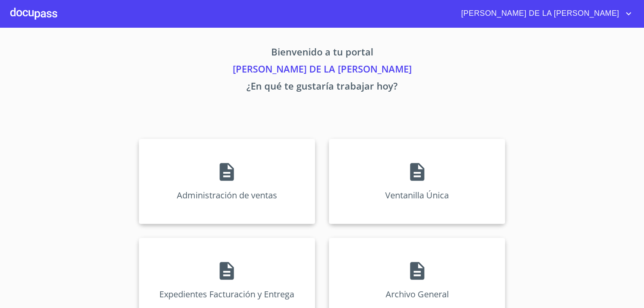 This screenshot has height=308, width=644. Describe the element at coordinates (226, 294) in the screenshot. I see `p: Expedientes Facturación y Entrega` at that location.